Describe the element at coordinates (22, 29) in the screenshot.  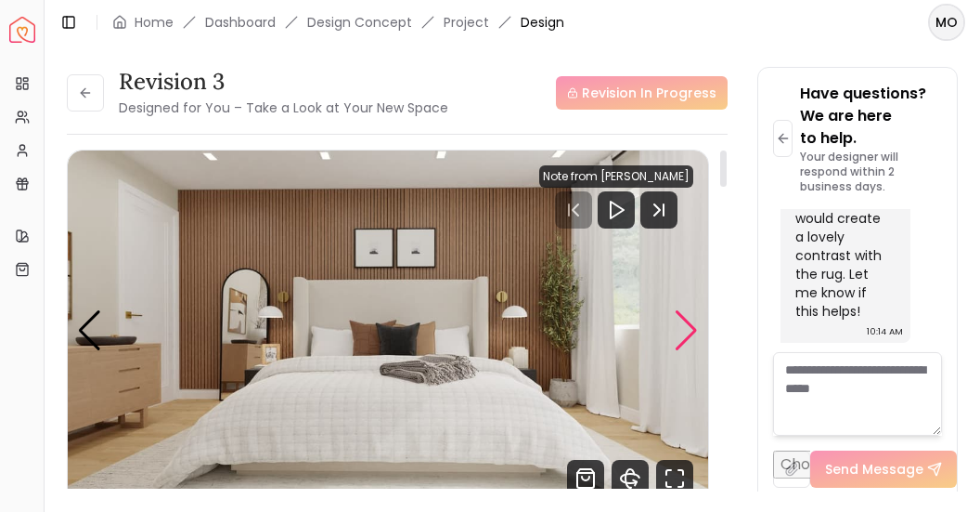
I see `img: Spacejoy Logo` at that location.